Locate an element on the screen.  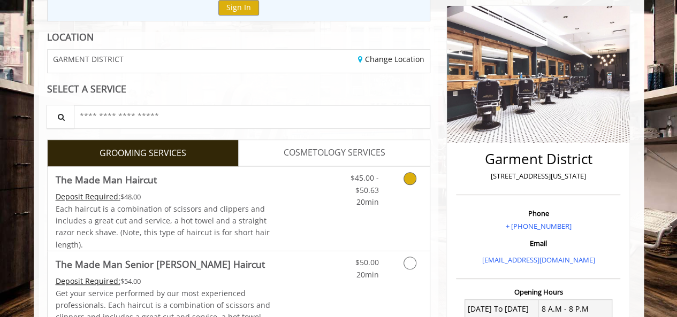
div: $54.00 is located at coordinates (163, 282).